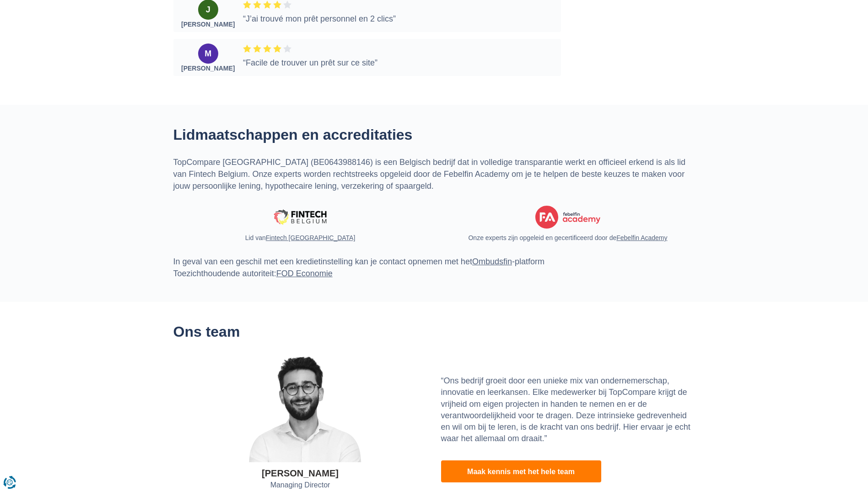 This screenshot has width=868, height=492. Describe the element at coordinates (568, 409) in the screenshot. I see `p: “Ons bedrijf groeit door een unieke mix van ondernemerschap, innovatie en leerkansen. Elke medewe...` at that location.